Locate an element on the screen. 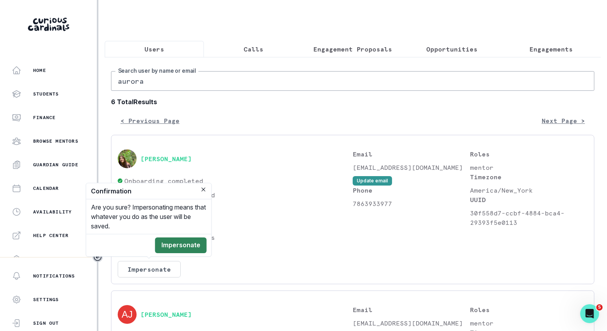  p: Settings is located at coordinates (46, 300).